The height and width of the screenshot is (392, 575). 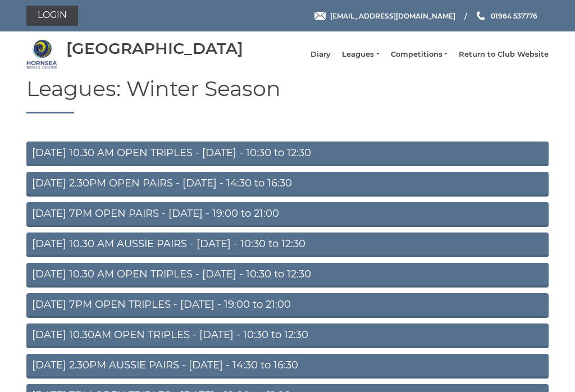 What do you see at coordinates (52, 16) in the screenshot?
I see `a: Login` at bounding box center [52, 16].